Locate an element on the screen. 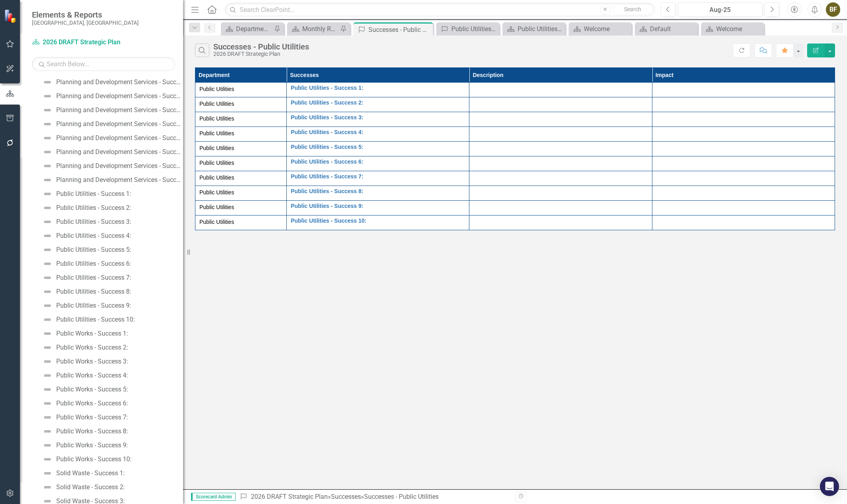 Image resolution: width=847 pixels, height=504 pixels. div: Planning and Development Services - Success 3: is located at coordinates (119, 83).